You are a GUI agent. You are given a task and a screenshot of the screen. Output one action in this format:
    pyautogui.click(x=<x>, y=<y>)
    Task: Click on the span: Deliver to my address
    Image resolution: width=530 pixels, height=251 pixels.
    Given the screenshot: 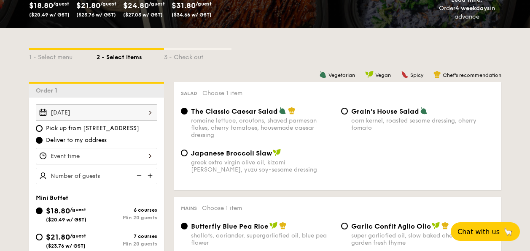 What is the action you would take?
    pyautogui.click(x=76, y=140)
    